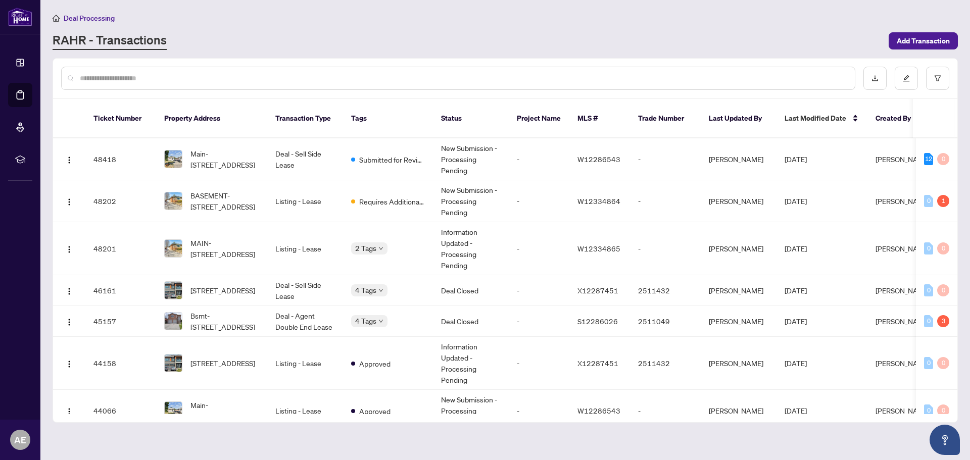 The width and height of the screenshot is (970, 460). I want to click on button: download, so click(875, 78).